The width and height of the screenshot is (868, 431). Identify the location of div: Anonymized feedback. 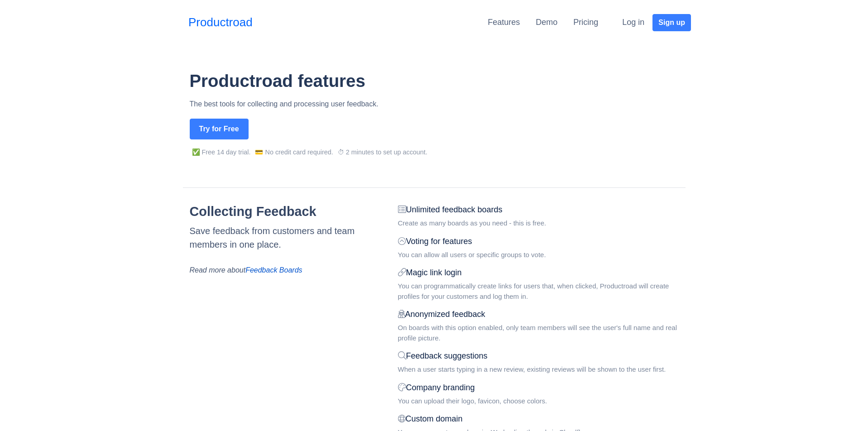
(541, 314).